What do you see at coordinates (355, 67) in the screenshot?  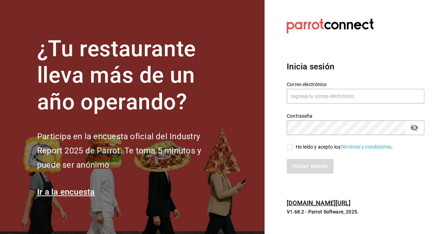 I see `h3: Inicia sesión` at bounding box center [355, 67].